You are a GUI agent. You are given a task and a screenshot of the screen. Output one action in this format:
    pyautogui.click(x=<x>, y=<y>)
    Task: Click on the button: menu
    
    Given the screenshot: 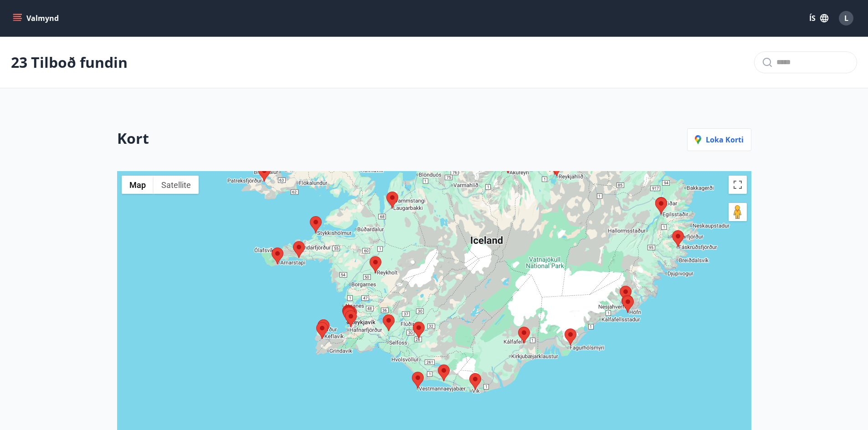 What is the action you would take?
    pyautogui.click(x=36, y=18)
    